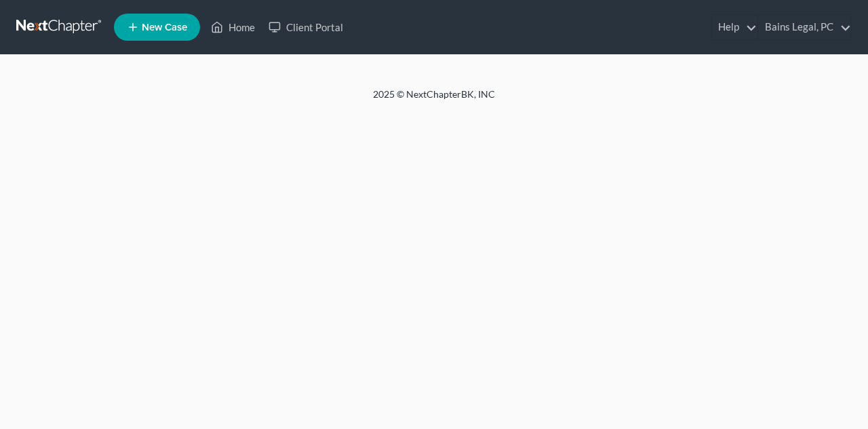  I want to click on a: Help, so click(734, 27).